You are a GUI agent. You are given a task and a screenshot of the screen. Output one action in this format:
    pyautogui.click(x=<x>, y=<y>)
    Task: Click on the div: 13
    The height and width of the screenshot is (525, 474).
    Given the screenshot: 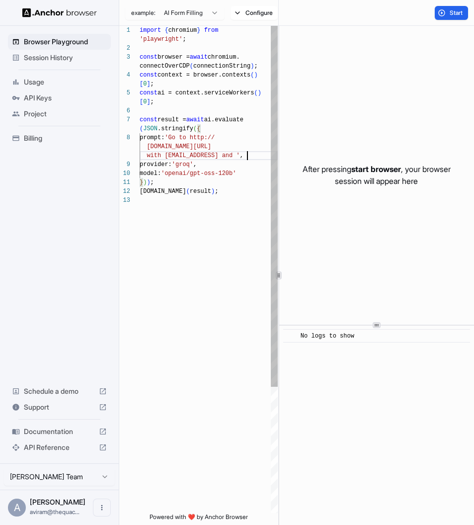 What is the action you would take?
    pyautogui.click(x=125, y=200)
    